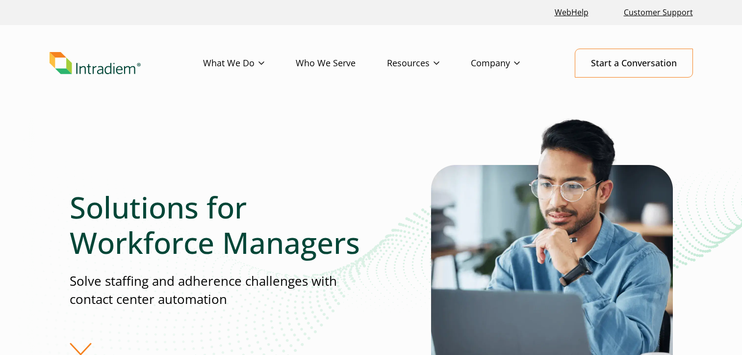 The image size is (742, 355). Describe the element at coordinates (249, 63) in the screenshot. I see `a: What We Do` at that location.